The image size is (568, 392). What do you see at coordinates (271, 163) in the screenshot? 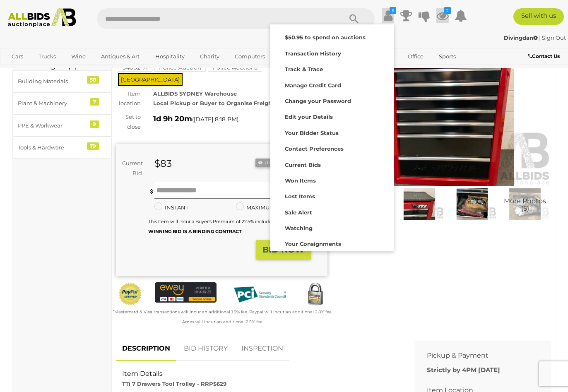
I see `button: Unwatch` at bounding box center [271, 163].